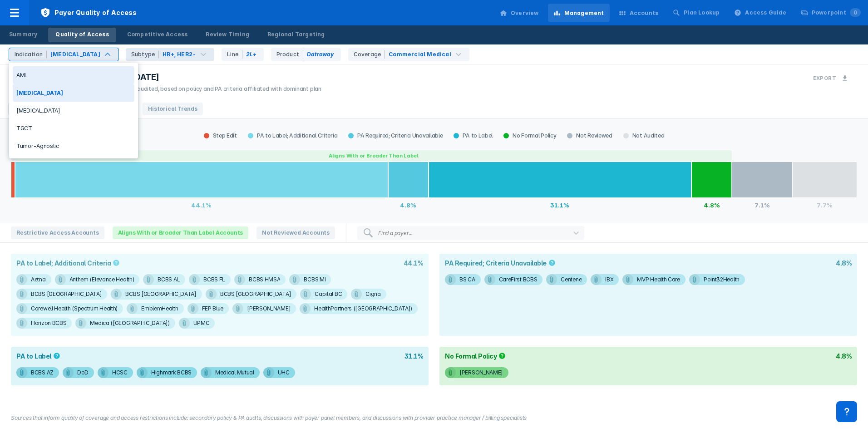  I want to click on a: Accounts, so click(638, 13).